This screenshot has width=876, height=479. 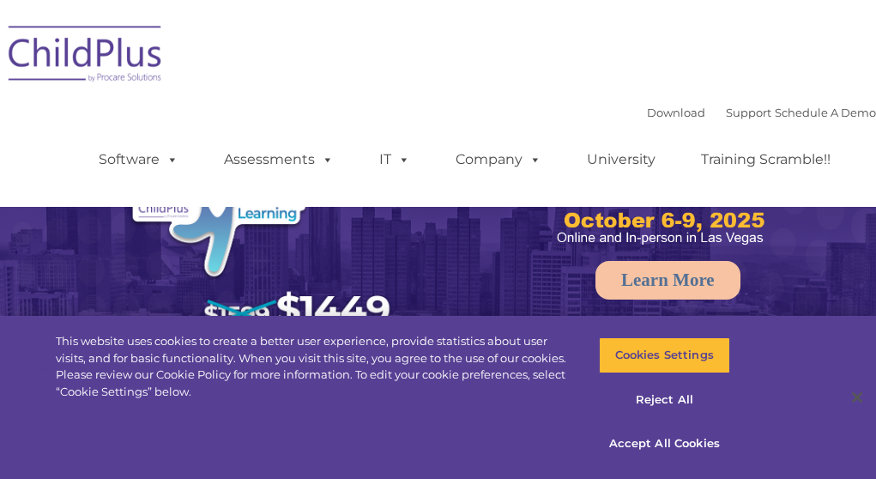 I want to click on a: Company, so click(x=498, y=160).